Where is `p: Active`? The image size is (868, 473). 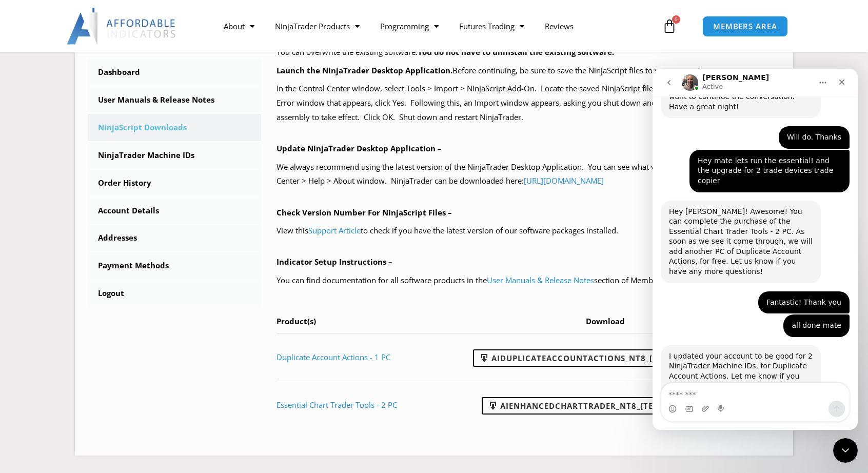 p: Active is located at coordinates (60, 18).